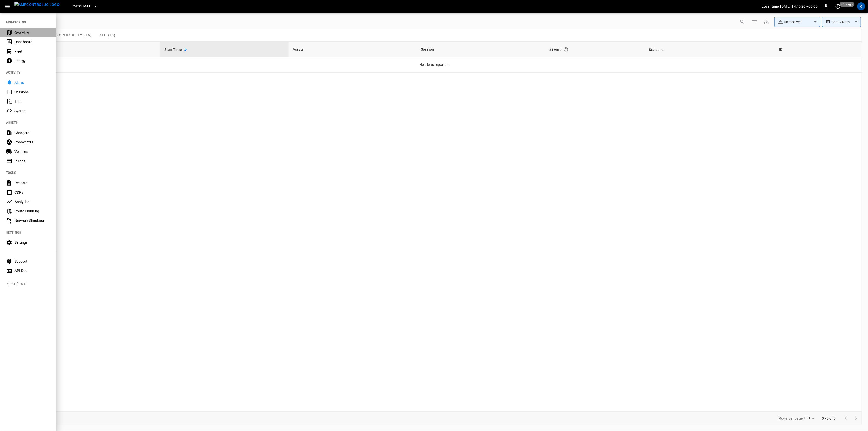 This screenshot has height=431, width=868. What do you see at coordinates (770, 7) in the screenshot?
I see `p: Local time` at bounding box center [770, 7].